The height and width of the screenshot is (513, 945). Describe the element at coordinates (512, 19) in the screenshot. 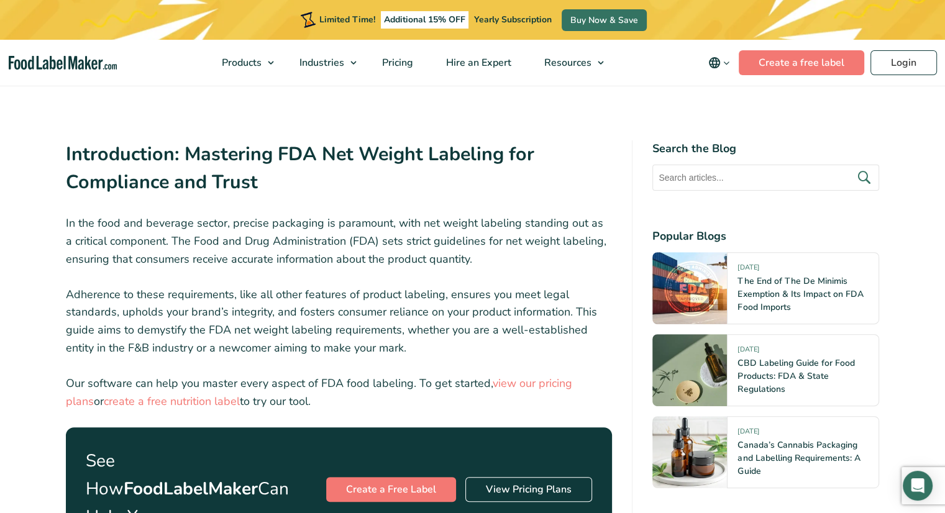

I see `span: Yearly Subscription` at that location.